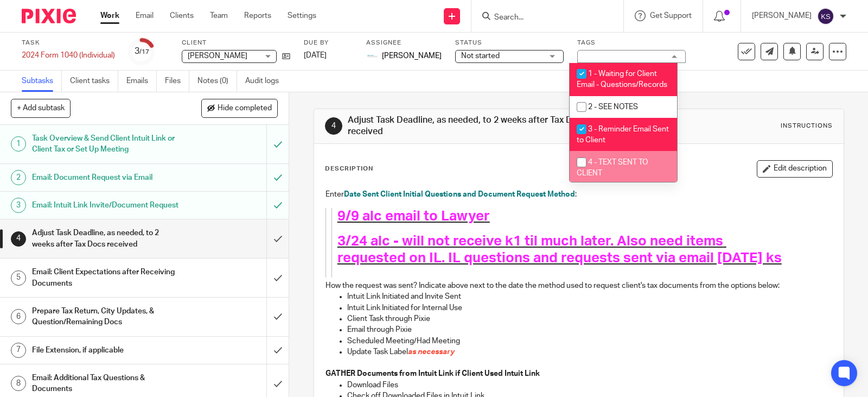 Image resolution: width=868 pixels, height=397 pixels. Describe the element at coordinates (826, 16) in the screenshot. I see `img: svg%3E` at that location.